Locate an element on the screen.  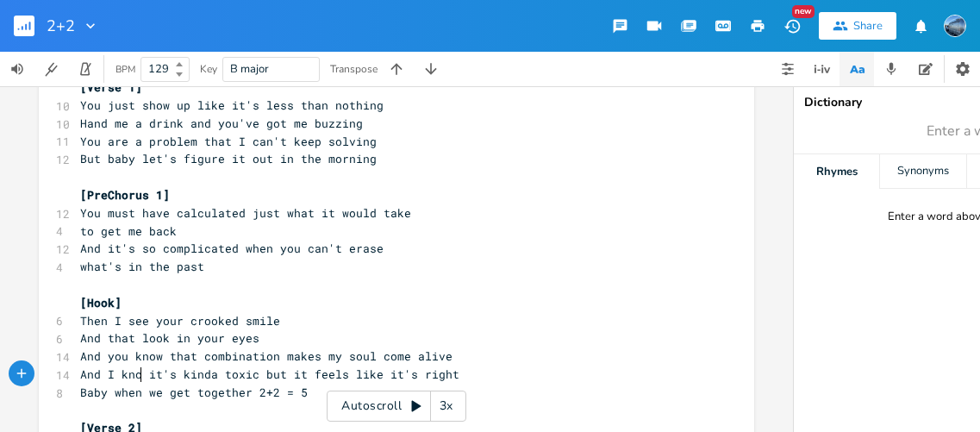
span: [PreChorus 1] is located at coordinates (125, 195).